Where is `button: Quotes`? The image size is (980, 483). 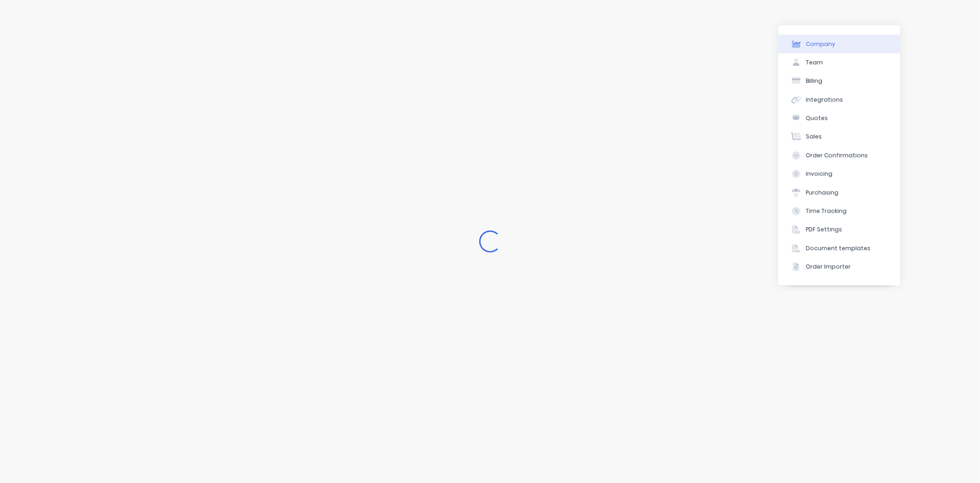 button: Quotes is located at coordinates (839, 118).